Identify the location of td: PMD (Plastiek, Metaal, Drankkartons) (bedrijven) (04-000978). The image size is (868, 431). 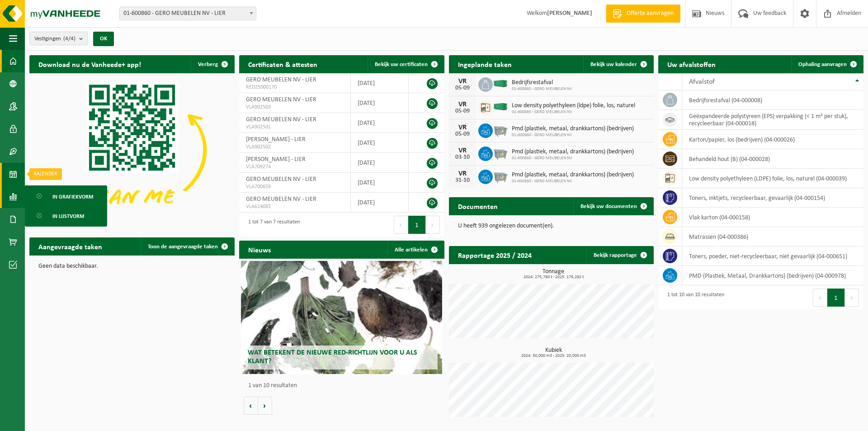
(772, 275).